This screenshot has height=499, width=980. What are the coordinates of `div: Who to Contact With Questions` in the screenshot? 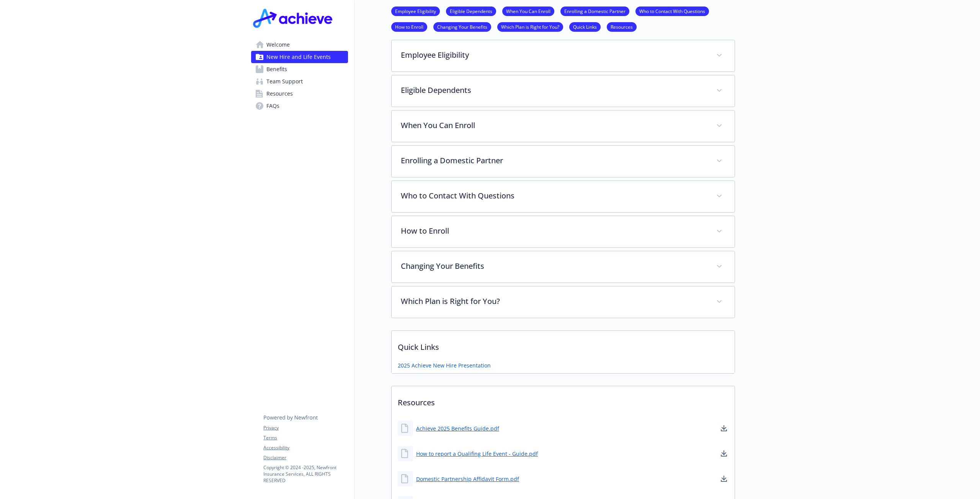 It's located at (563, 197).